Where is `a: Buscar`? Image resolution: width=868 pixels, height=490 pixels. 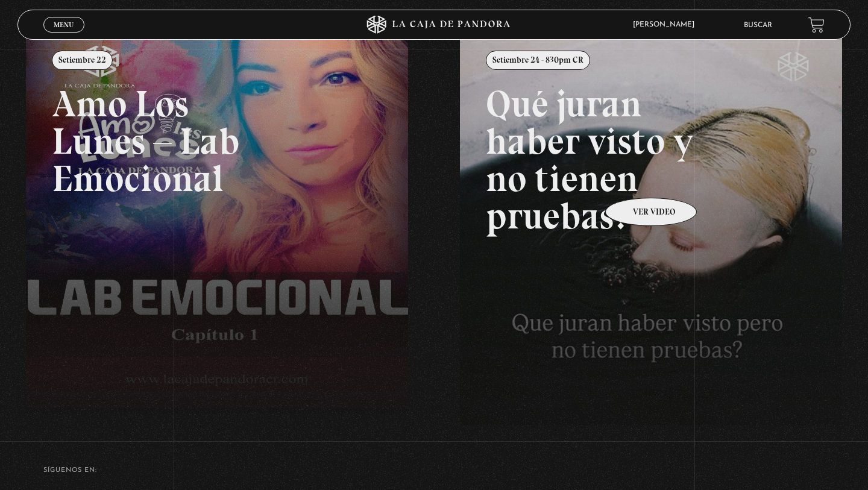 a: Buscar is located at coordinates (758, 25).